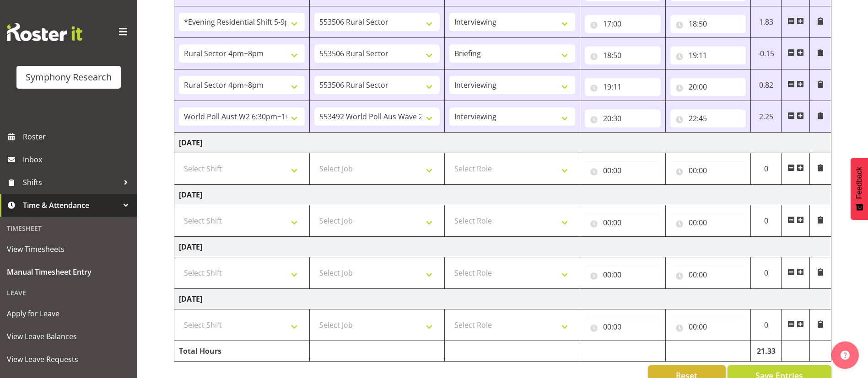 The height and width of the screenshot is (378, 868). I want to click on td: 2.25, so click(766, 117).